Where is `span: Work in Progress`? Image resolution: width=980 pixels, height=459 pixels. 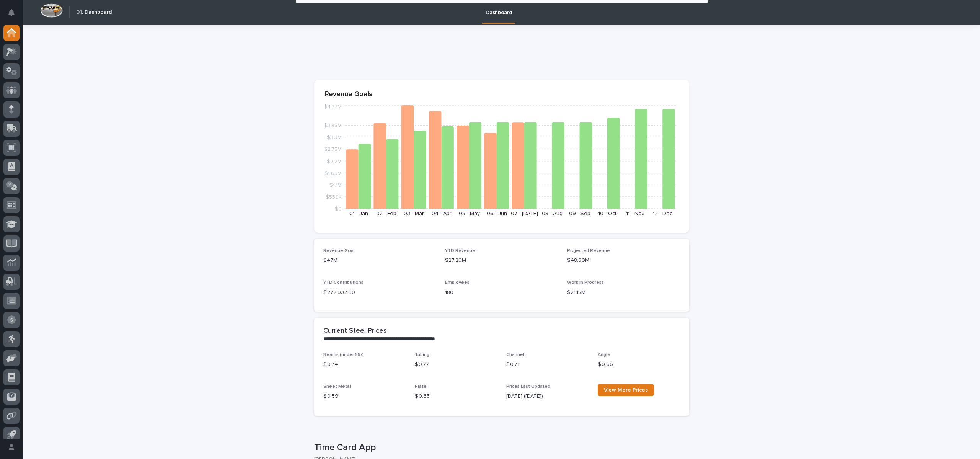
span: Work in Progress is located at coordinates (586, 283).